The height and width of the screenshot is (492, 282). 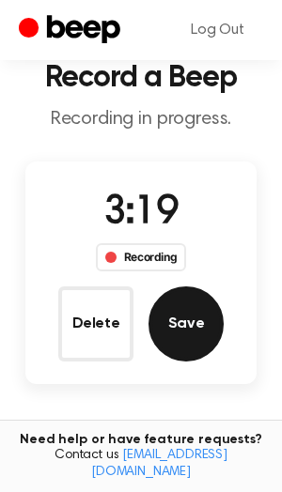 I want to click on h1: Record a Beep, so click(x=141, y=78).